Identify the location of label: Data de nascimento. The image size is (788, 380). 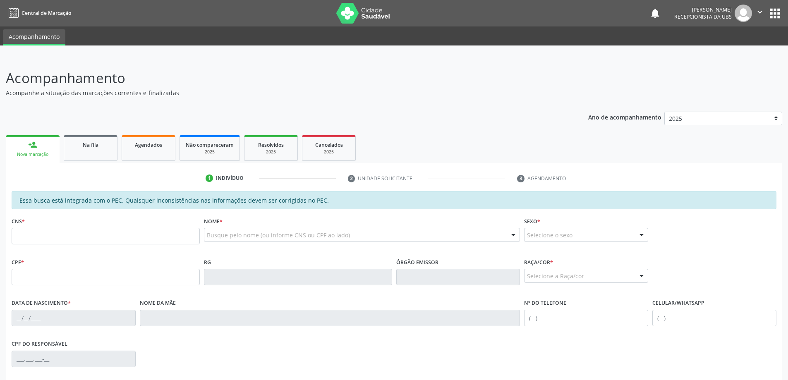
(41, 303).